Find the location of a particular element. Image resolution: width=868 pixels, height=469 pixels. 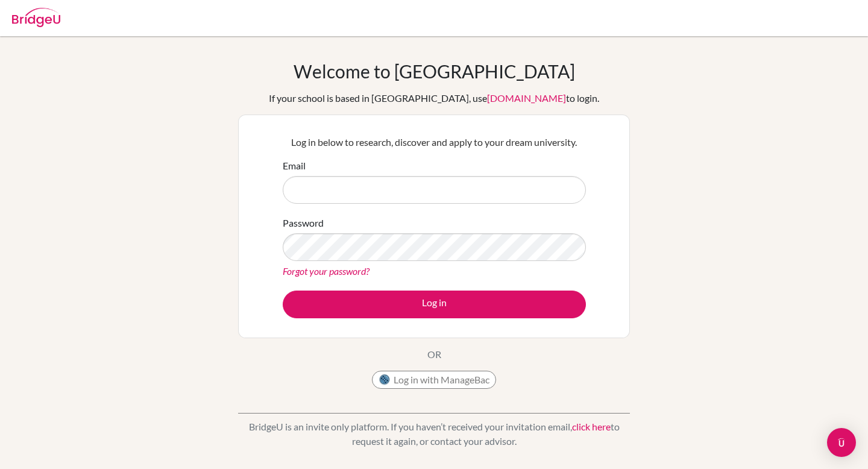

button: Log in is located at coordinates (434, 305).